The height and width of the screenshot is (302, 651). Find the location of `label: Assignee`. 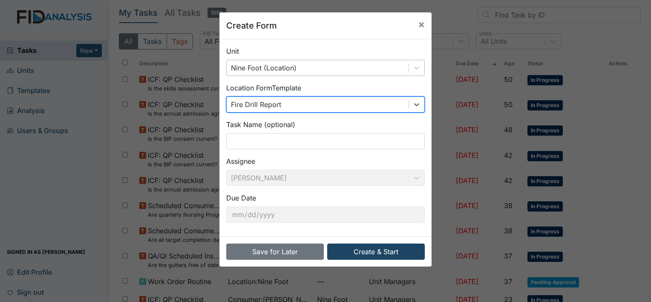

label: Assignee is located at coordinates (241, 161).